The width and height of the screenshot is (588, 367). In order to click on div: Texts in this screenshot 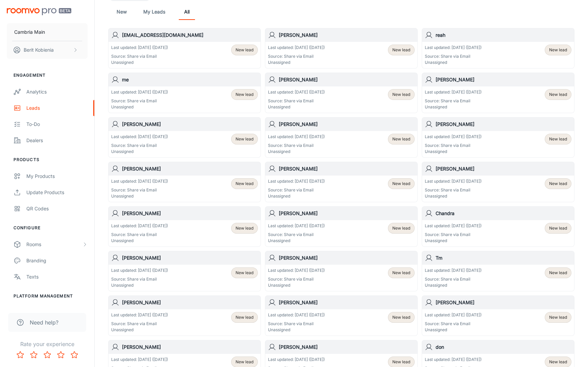, I will do `click(57, 277)`.